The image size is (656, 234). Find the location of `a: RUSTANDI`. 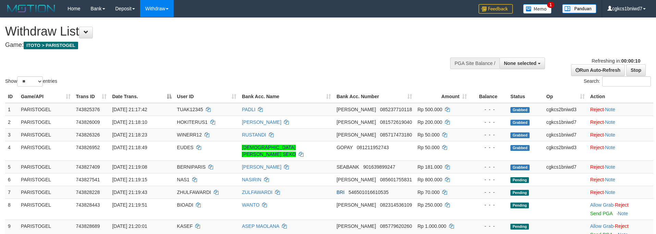

a: RUSTANDI is located at coordinates (254, 135).